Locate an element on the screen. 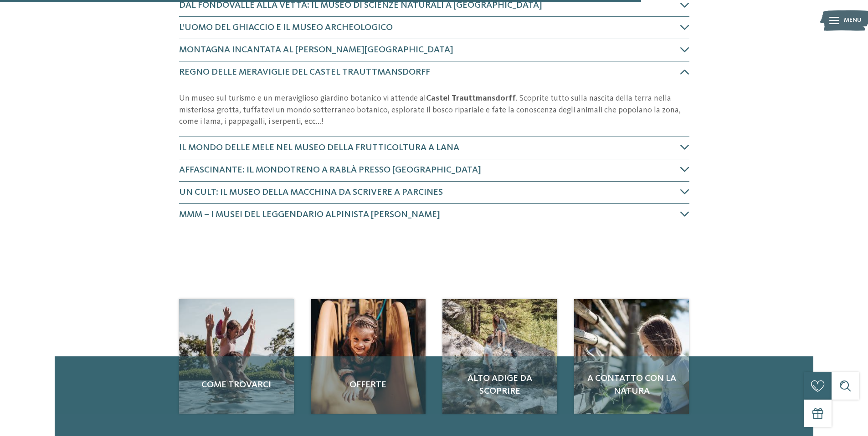  span: Un cult: il Museo della macchina da scrivere a Parcines is located at coordinates (311, 193).